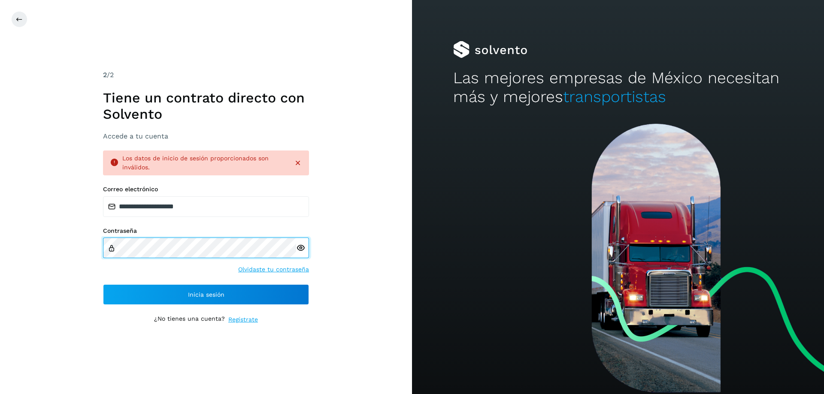 Image resolution: width=824 pixels, height=394 pixels. Describe the element at coordinates (615, 97) in the screenshot. I see `span: transportistas` at that location.